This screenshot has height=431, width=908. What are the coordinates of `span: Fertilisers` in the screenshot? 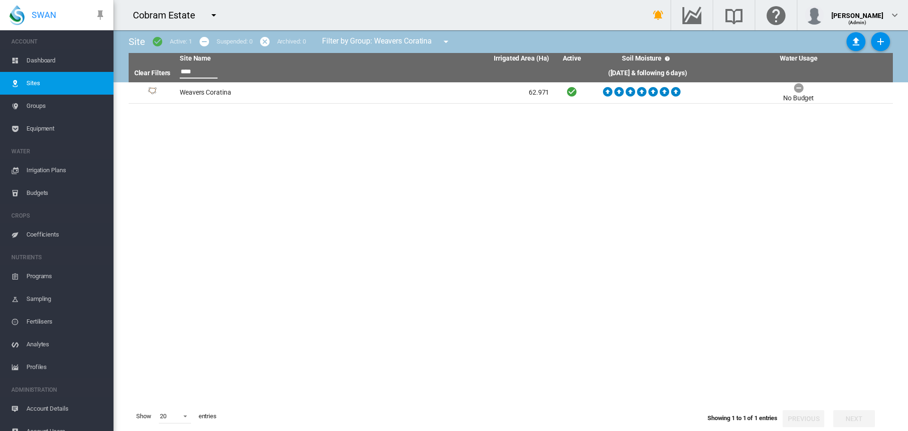 It's located at (66, 322).